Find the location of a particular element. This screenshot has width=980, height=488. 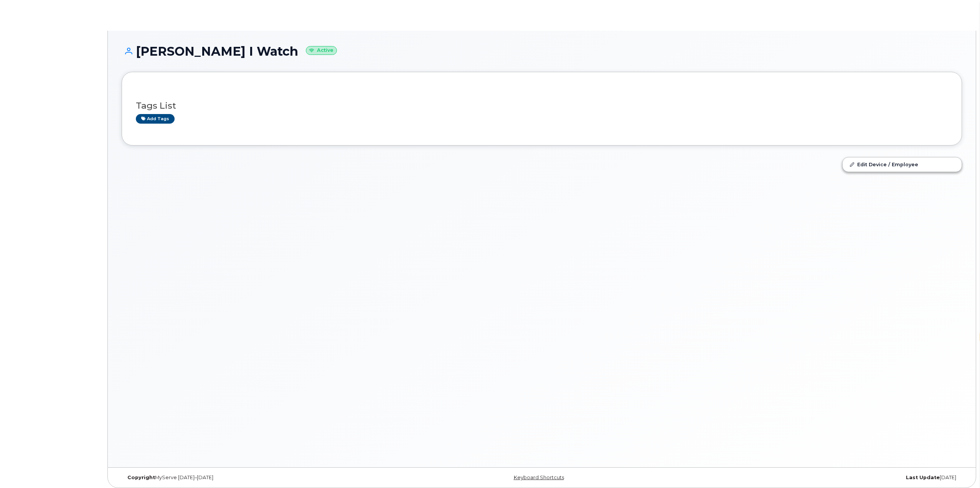

h3: Tags List is located at coordinates (542, 105).